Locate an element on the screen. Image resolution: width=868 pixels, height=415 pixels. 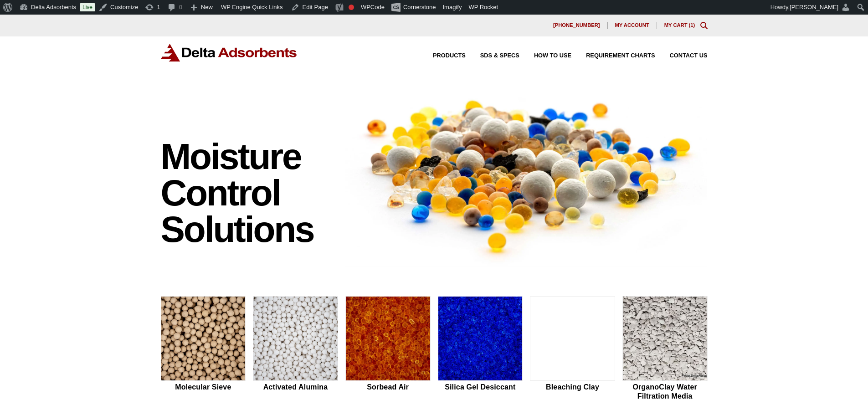
h2: Activated Alumina is located at coordinates (295, 387).